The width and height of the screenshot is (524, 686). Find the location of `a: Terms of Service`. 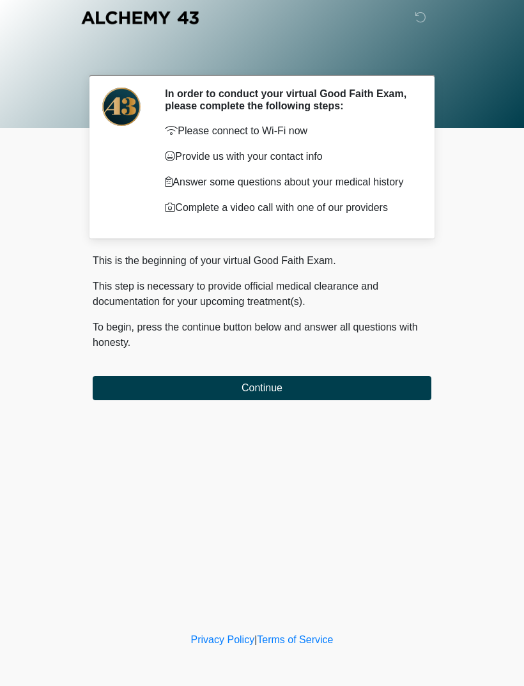

a: Terms of Service is located at coordinates (295, 639).